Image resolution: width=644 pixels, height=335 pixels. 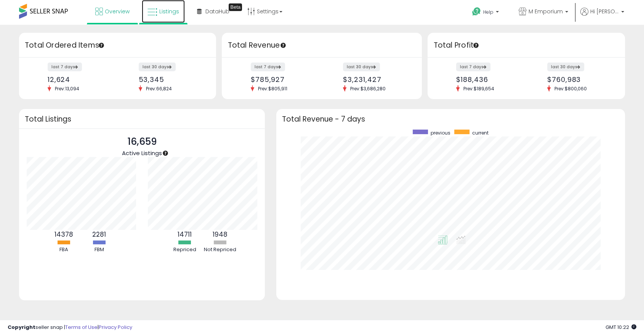 What do you see at coordinates (488, 12) in the screenshot?
I see `span: Help` at bounding box center [488, 12].